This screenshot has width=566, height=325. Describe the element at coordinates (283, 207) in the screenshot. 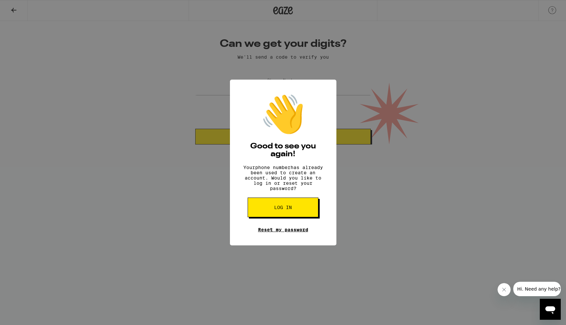

I see `button: Log in` at that location.